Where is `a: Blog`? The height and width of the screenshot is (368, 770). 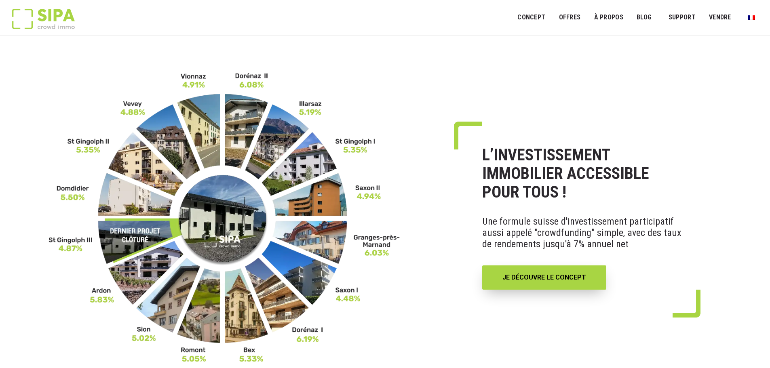
a: Blog is located at coordinates (644, 17).